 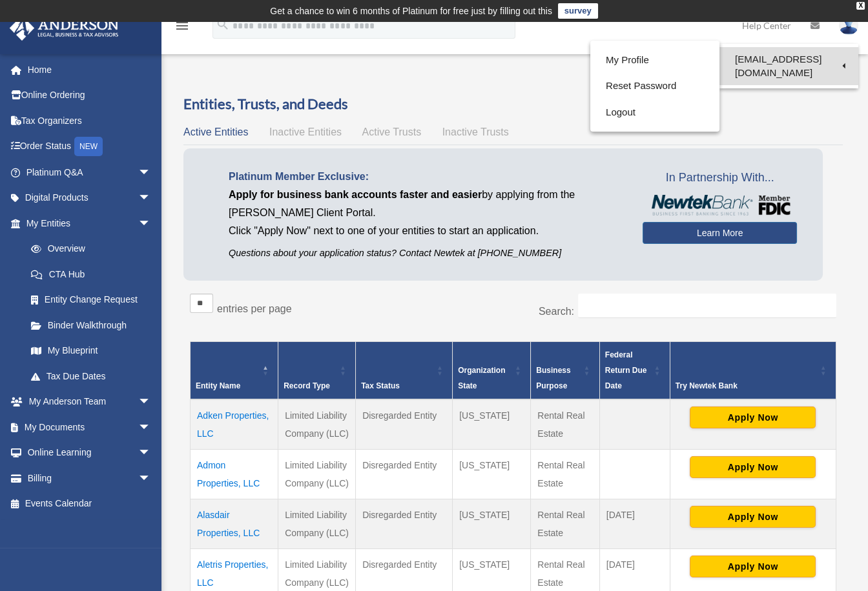 I want to click on label: entries per page, so click(x=254, y=309).